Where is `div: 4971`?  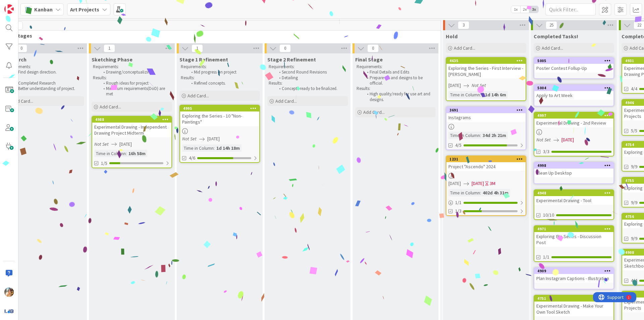
div: 4971 is located at coordinates (575, 229).